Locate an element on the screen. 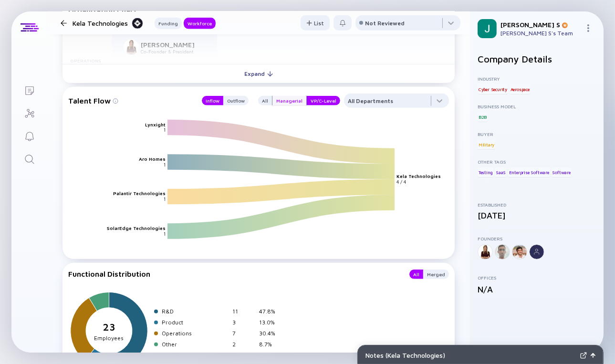 Image resolution: width=615 pixels, height=364 pixels. div: 30.4% is located at coordinates (270, 333).